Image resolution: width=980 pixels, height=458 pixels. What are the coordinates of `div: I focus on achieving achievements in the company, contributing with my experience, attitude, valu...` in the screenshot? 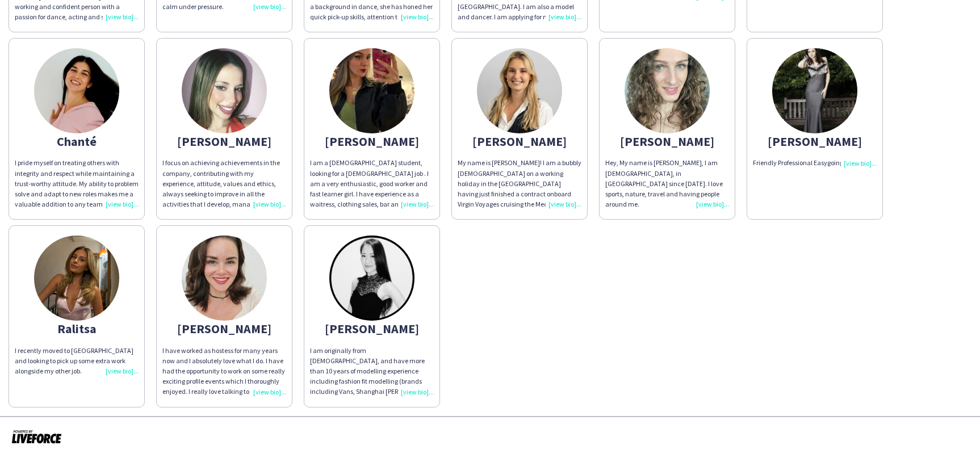 It's located at (224, 183).